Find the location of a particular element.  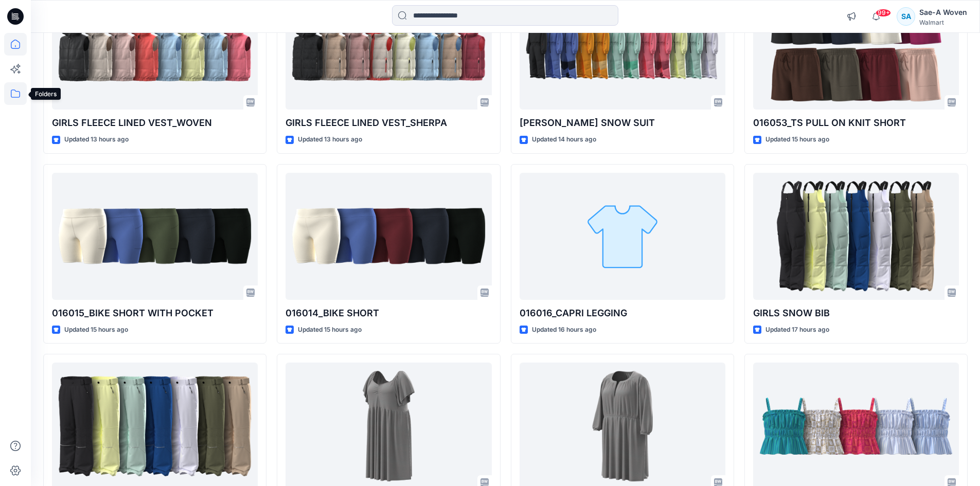

a: GIRLS SNOW BIB is located at coordinates (857, 236).